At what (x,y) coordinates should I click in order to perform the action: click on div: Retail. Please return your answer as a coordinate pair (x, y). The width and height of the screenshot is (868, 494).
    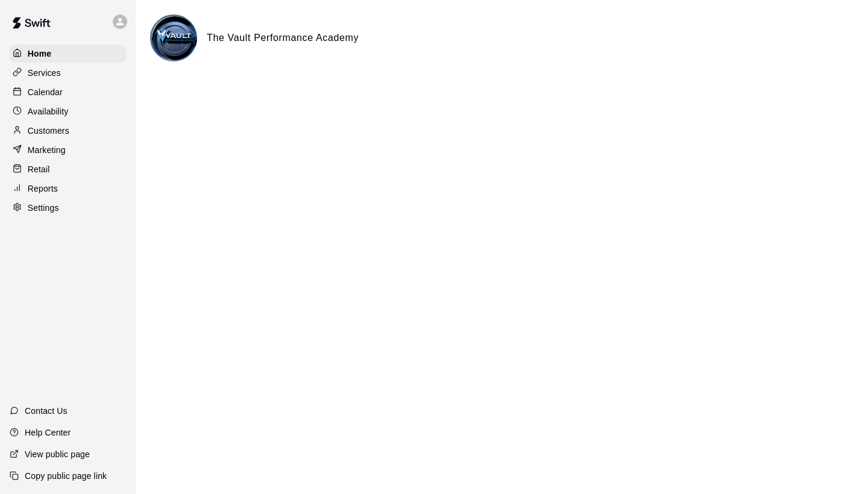
    Looking at the image, I should click on (68, 169).